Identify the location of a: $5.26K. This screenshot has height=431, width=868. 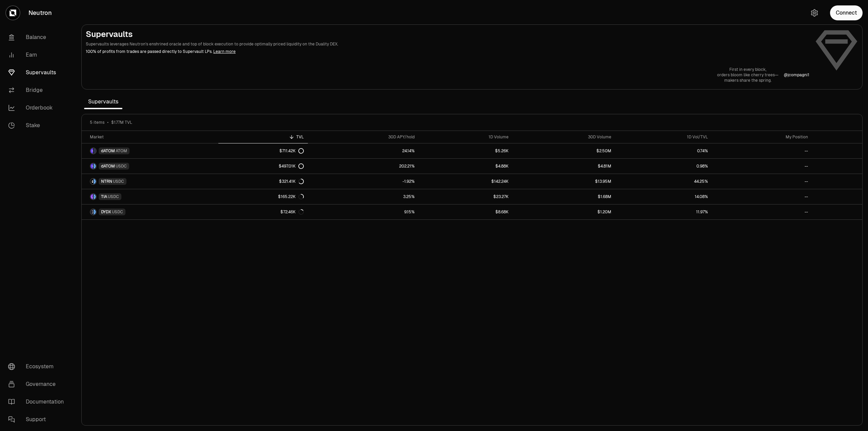
(466, 151).